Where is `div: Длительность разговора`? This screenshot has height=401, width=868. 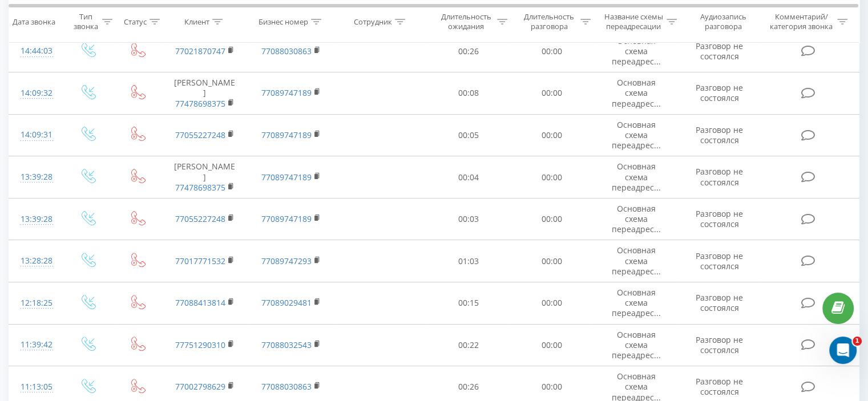 div: Длительность разговора is located at coordinates (549, 22).